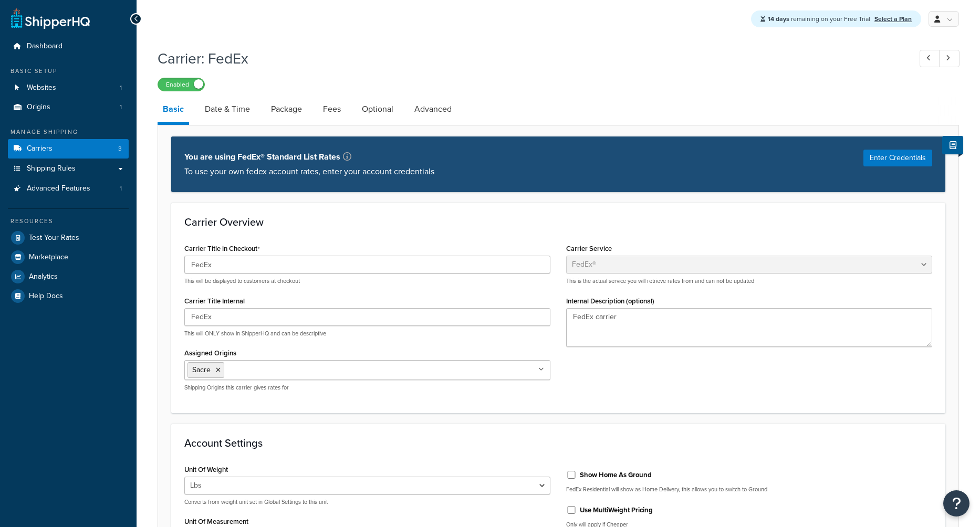 The image size is (980, 527). What do you see at coordinates (69, 188) in the screenshot?
I see `a: Advanced Features1` at bounding box center [69, 188].